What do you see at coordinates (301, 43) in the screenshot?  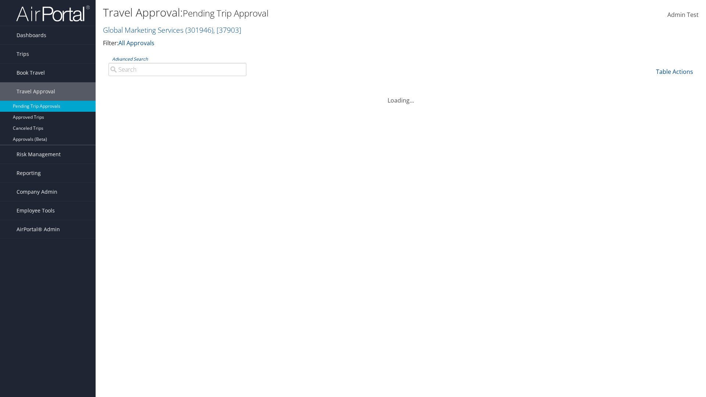 I see `p: Filter:` at bounding box center [301, 43].